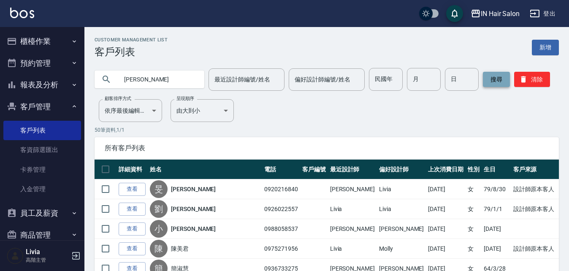 This screenshot has height=271, width=569. Describe the element at coordinates (205, 169) in the screenshot. I see `th: 姓名` at that location.